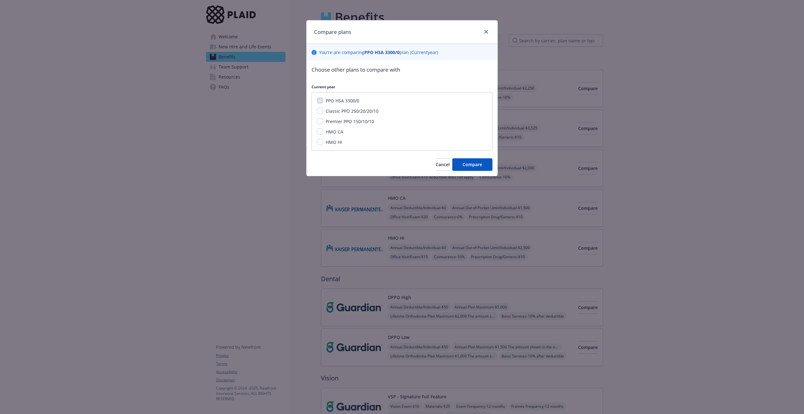  What do you see at coordinates (350, 121) in the screenshot?
I see `span: Premier PPO 150/10/10` at bounding box center [350, 121].